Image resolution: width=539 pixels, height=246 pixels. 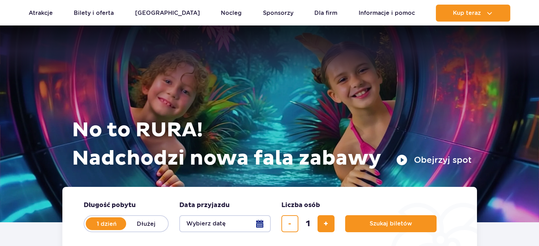 What do you see at coordinates (391, 224) in the screenshot?
I see `button: Szukaj biletów` at bounding box center [391, 224].